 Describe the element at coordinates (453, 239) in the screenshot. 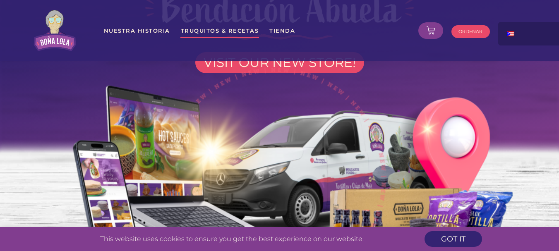

I see `span: got it` at that location.